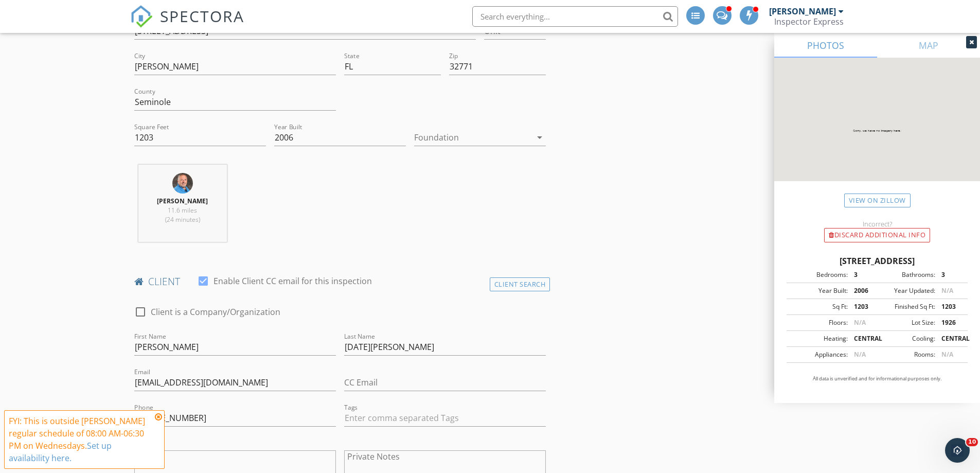 The height and width of the screenshot is (473, 980). Describe the element at coordinates (906, 355) in the screenshot. I see `div: Rooms:` at that location.